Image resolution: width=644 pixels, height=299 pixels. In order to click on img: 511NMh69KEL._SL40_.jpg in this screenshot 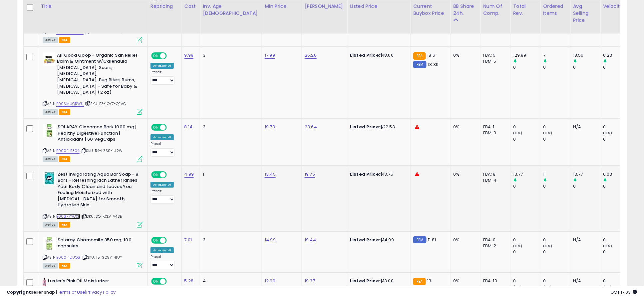, I will do `click(49, 178)`.